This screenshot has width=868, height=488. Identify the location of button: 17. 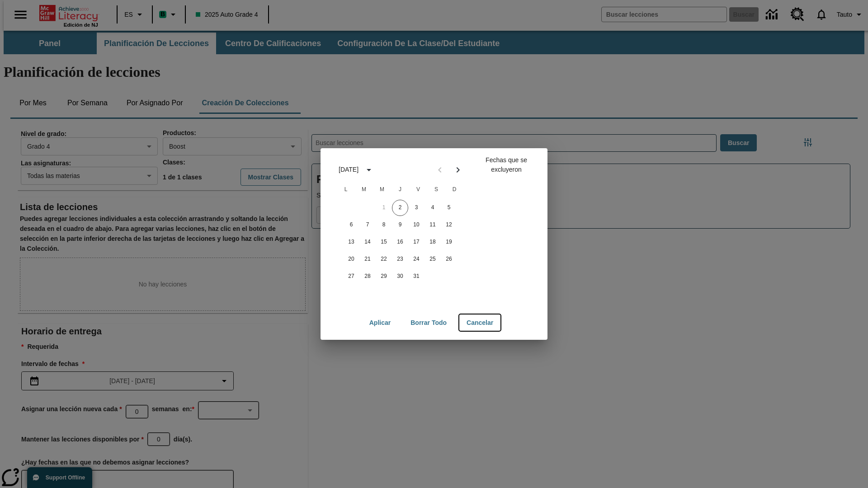
(416, 242).